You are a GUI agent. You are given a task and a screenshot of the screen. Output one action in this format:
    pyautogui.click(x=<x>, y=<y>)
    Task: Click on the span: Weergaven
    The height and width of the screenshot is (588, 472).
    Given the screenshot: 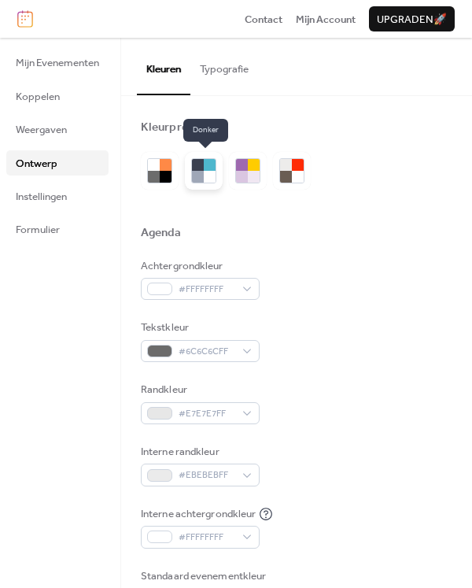 What is the action you would take?
    pyautogui.click(x=41, y=130)
    